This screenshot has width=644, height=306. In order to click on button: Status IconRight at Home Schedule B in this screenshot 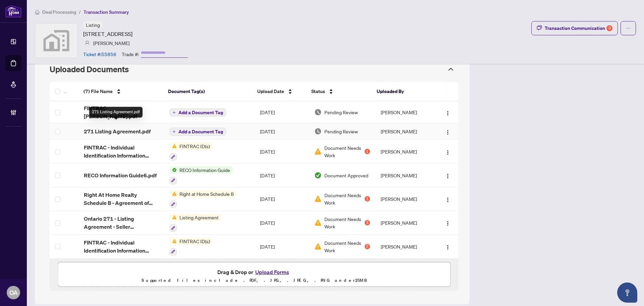, I will do `click(203, 199)`.